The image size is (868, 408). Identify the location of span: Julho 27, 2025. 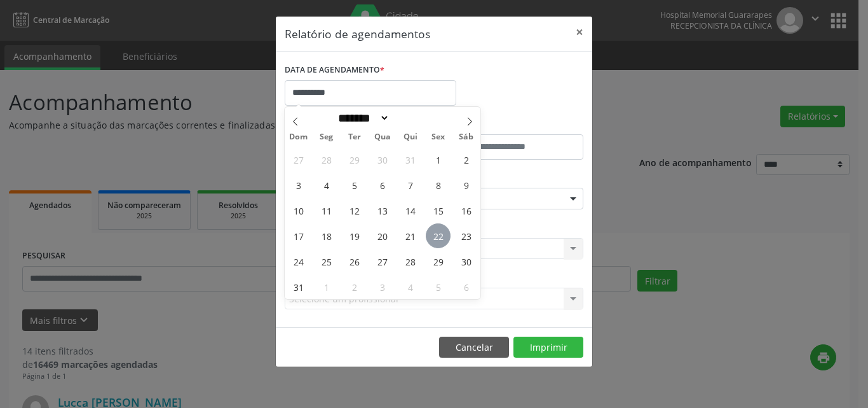
(298, 159).